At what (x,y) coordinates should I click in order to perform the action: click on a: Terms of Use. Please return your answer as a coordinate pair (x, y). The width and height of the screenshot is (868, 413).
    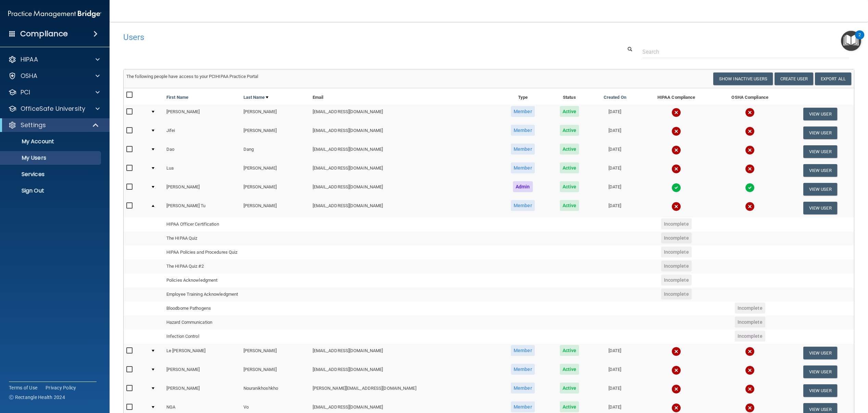
    Looking at the image, I should click on (23, 388).